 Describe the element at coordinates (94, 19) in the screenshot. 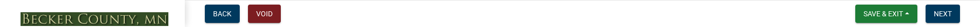

I see `img: Becker County, Minnesota` at that location.